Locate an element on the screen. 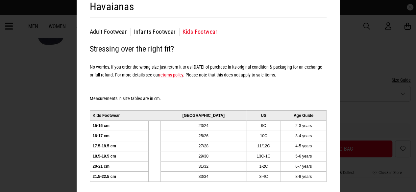 This screenshot has height=192, width=416. td: 1-2C is located at coordinates (263, 166).